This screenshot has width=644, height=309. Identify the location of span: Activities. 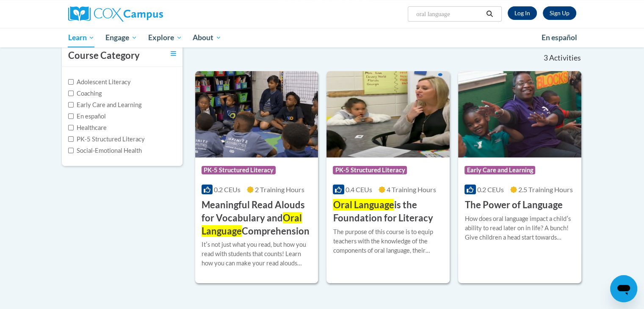
(565, 58).